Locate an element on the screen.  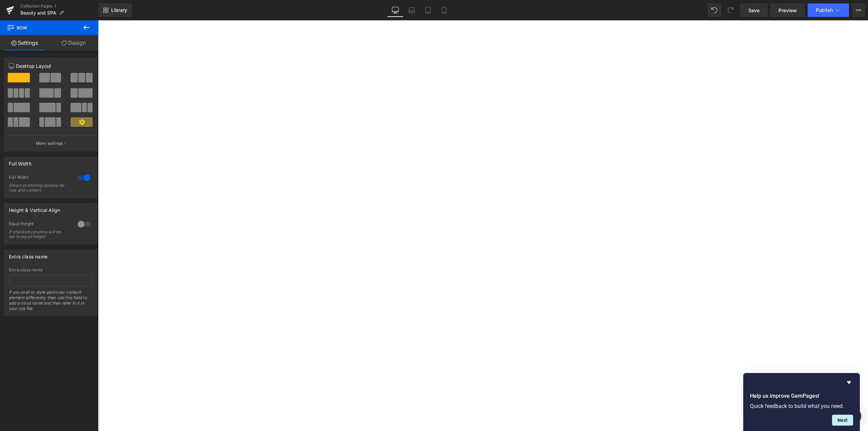
a: Preview is located at coordinates (787, 11).